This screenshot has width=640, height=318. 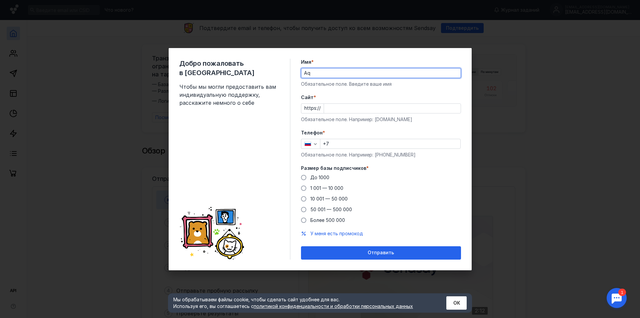 I want to click on span: Имя, so click(x=306, y=62).